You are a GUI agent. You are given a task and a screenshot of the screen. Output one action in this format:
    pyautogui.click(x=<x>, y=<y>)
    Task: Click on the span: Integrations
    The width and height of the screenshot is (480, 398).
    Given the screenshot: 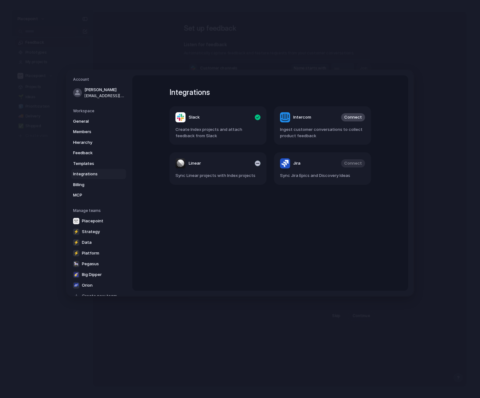 What is the action you would take?
    pyautogui.click(x=93, y=174)
    